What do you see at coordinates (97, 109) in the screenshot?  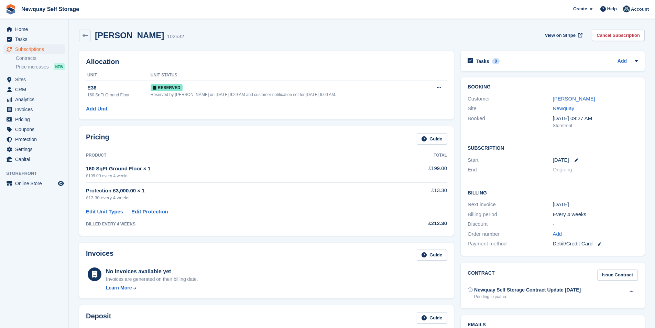 I see `a: Add Unit` at bounding box center [97, 109].